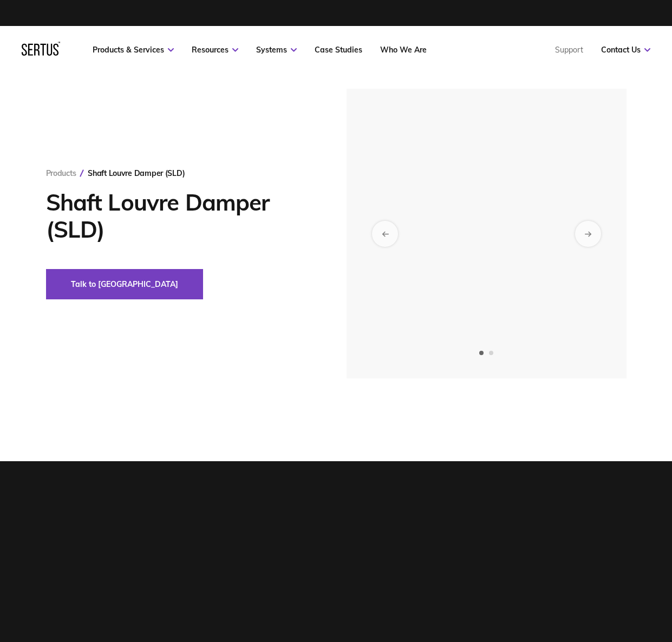 This screenshot has width=672, height=642. What do you see at coordinates (625, 50) in the screenshot?
I see `a: Contact Us` at bounding box center [625, 50].